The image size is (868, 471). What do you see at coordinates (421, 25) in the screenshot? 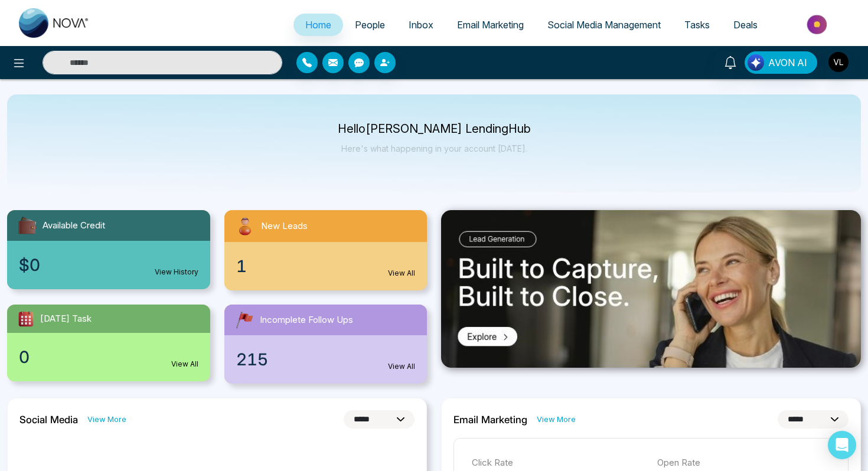
I see `a: Inbox` at bounding box center [421, 25].